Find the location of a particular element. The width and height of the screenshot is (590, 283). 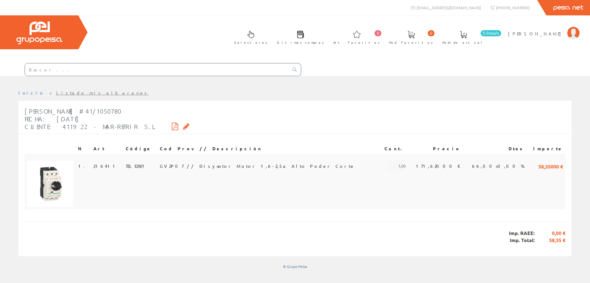

span: TELE2921 is located at coordinates (137, 166).